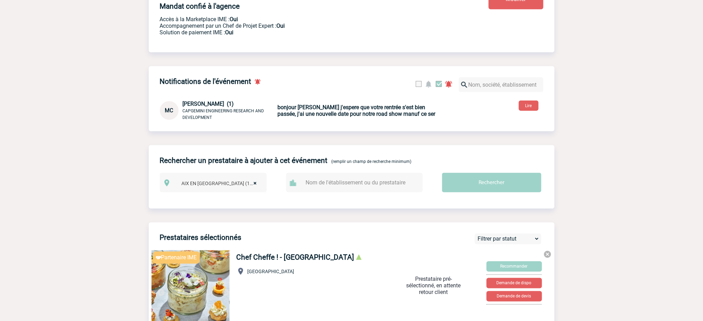 Image resolution: width=703 pixels, height=321 pixels. I want to click on span: (remplir un champ de recherche minimum), so click(371, 162).